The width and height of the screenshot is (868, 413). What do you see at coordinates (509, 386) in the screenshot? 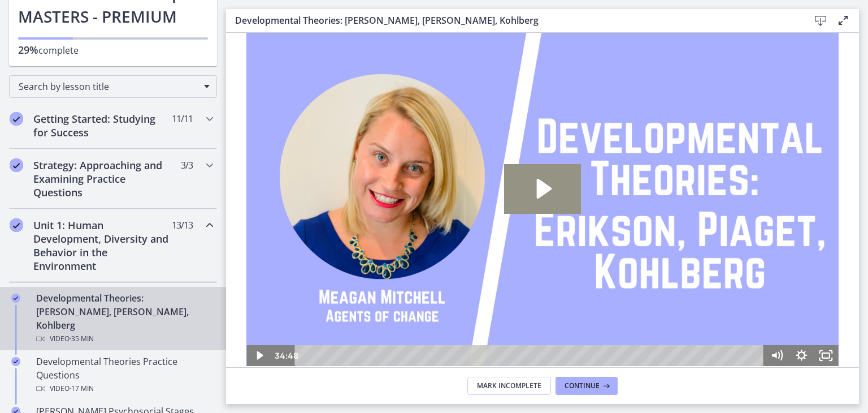
I see `span: Mark Incomplete` at bounding box center [509, 386].